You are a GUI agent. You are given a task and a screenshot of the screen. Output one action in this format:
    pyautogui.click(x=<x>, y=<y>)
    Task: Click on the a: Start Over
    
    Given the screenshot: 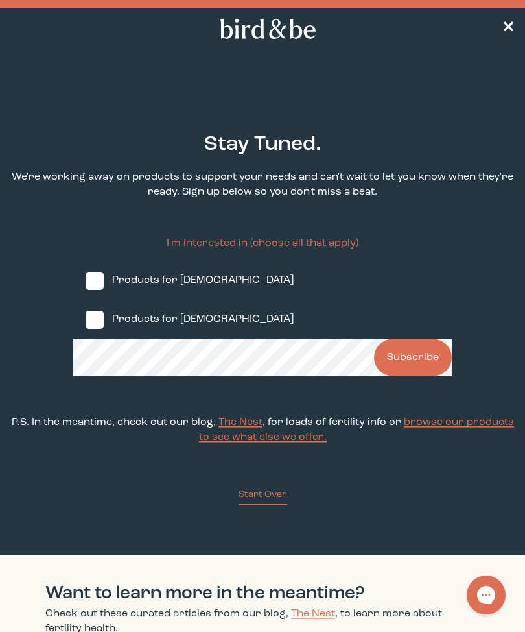 What is the action you would take?
    pyautogui.click(x=263, y=480)
    